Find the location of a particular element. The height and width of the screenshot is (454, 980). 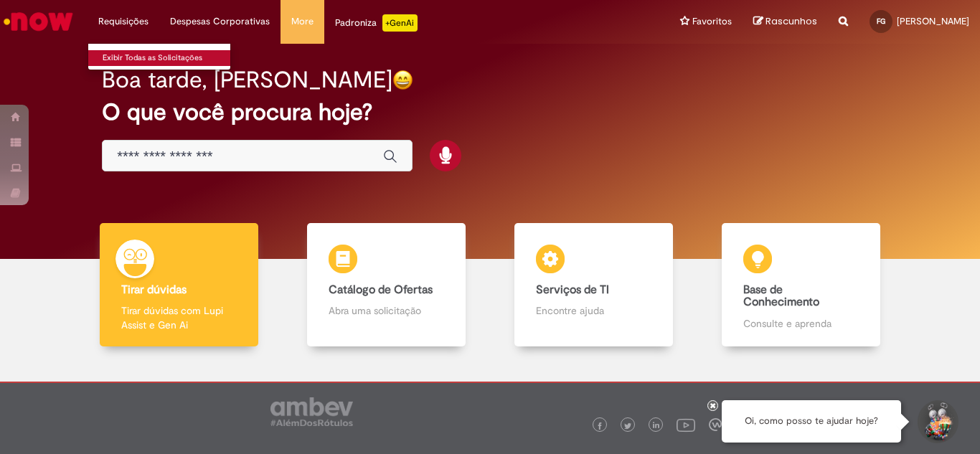

a: Catálogo de Ofertas Abra uma solicitação is located at coordinates (386, 285).